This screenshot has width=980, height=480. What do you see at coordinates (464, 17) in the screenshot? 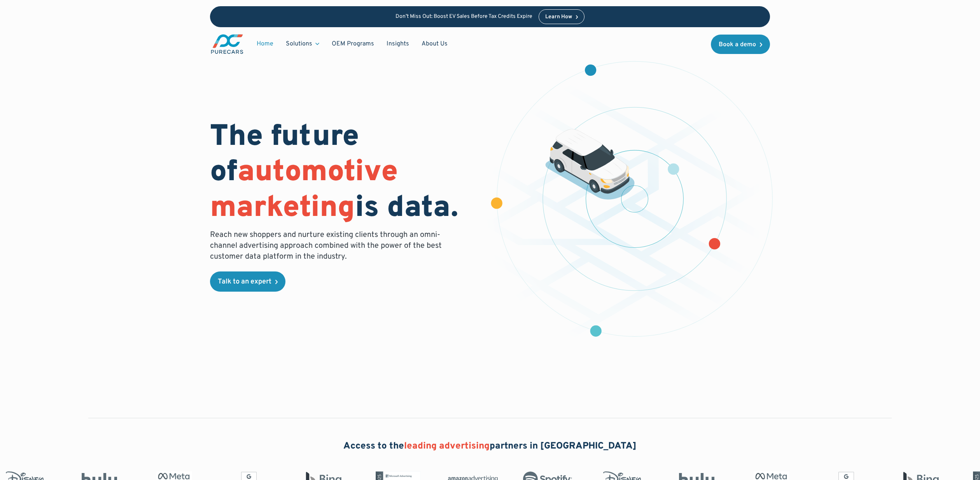
I see `p: Don’t Miss Out: Boost EV Sales Before Tax Credits Expire` at bounding box center [464, 17].